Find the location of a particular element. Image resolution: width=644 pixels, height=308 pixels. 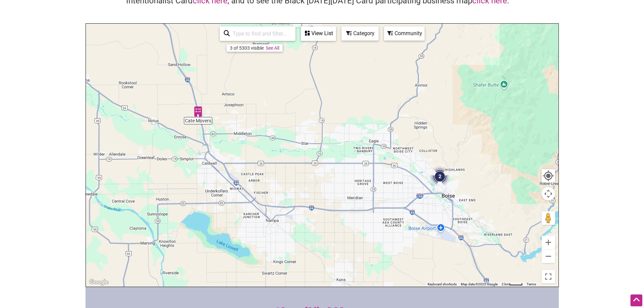

a: Open this area in Google Maps (opens a new window) is located at coordinates (99, 282).